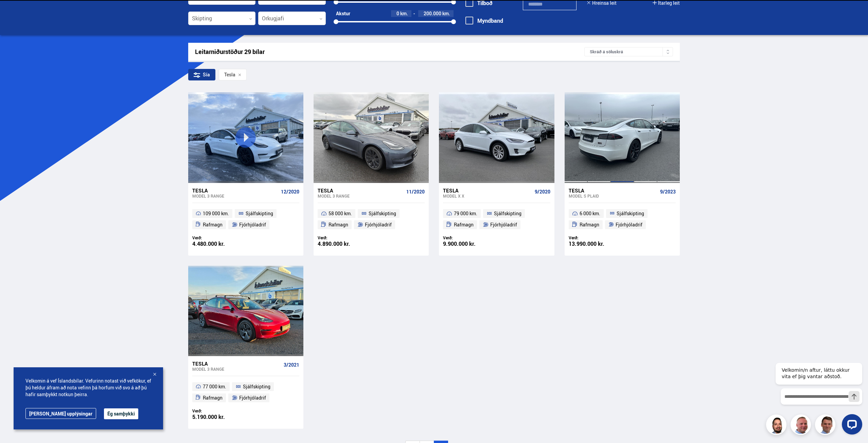 Image resolution: width=868 pixels, height=443 pixels. What do you see at coordinates (397, 13) in the screenshot?
I see `span: 0` at bounding box center [397, 13].